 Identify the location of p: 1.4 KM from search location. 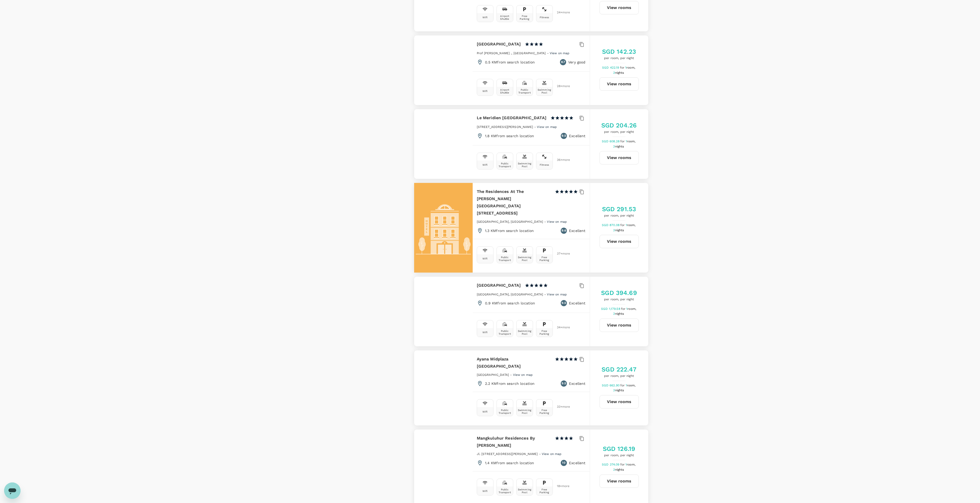
(510, 463).